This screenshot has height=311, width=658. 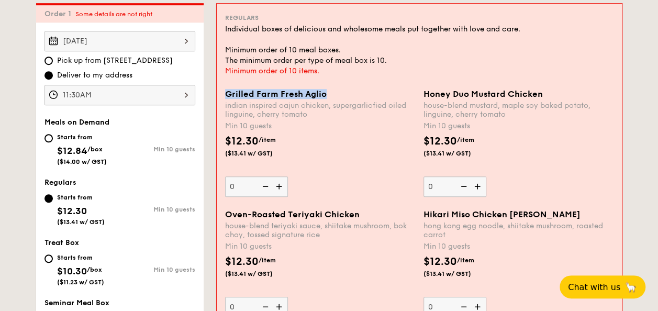 I want to click on button: Chat with us🦙, so click(x=602, y=287).